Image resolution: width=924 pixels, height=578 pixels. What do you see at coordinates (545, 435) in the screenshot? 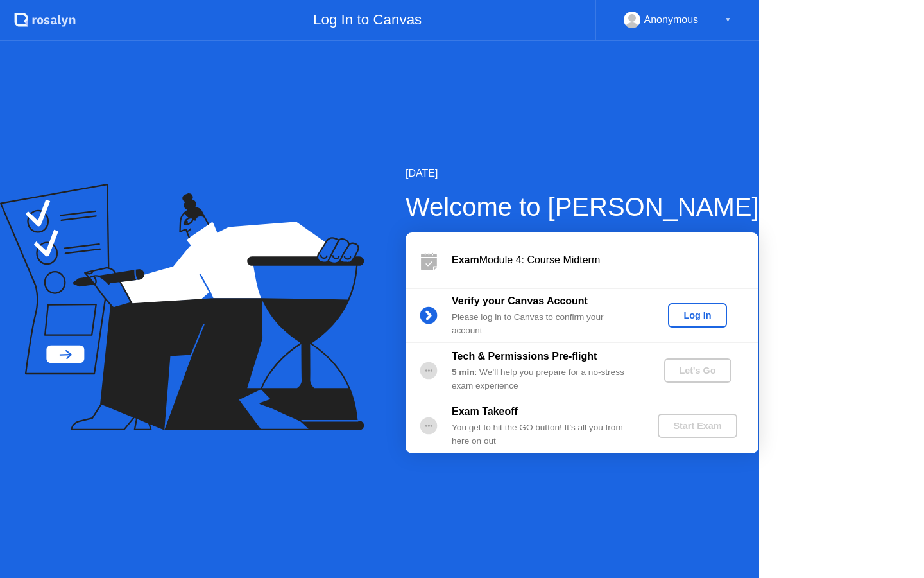
I see `div: You get to hit the GO button! It’s all you from here on out` at bounding box center [545, 435].